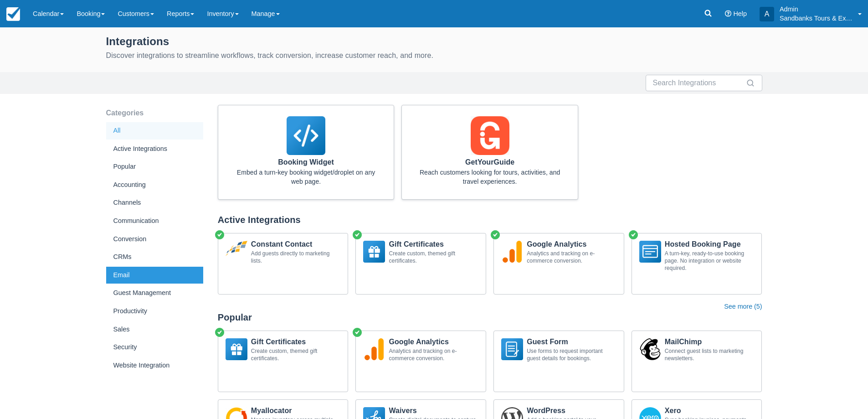 The image size is (868, 419). I want to click on i: Help, so click(728, 14).